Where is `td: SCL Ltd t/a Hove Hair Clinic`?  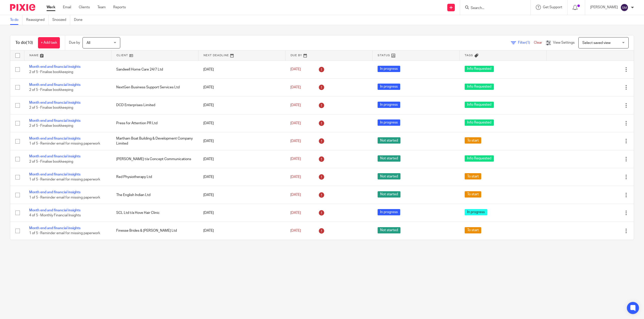
td: SCL Ltd t/a Hove Hair Clinic is located at coordinates (155, 213).